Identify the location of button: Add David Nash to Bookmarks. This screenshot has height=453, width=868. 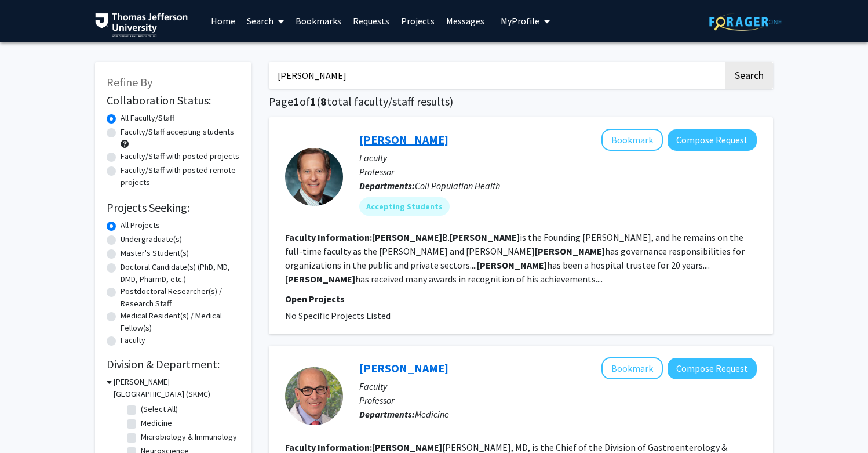
(632, 139).